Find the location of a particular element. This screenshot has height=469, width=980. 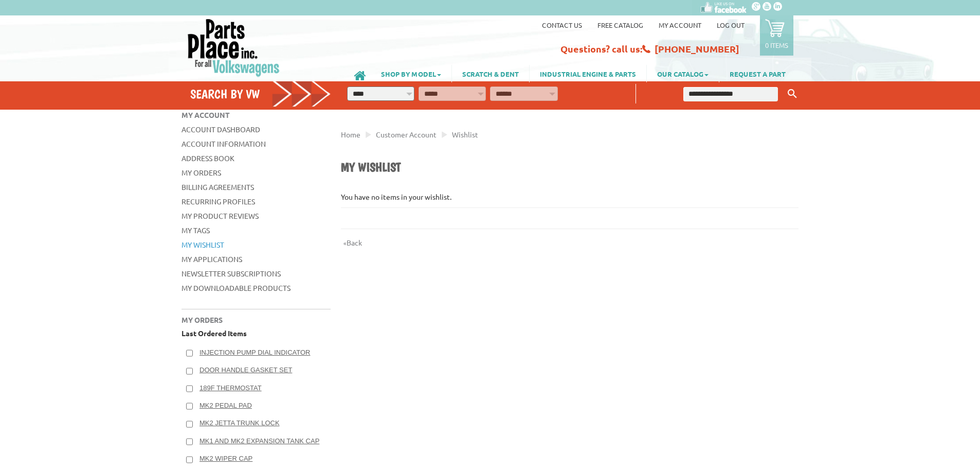

button: Keyword Search is located at coordinates (793, 93).